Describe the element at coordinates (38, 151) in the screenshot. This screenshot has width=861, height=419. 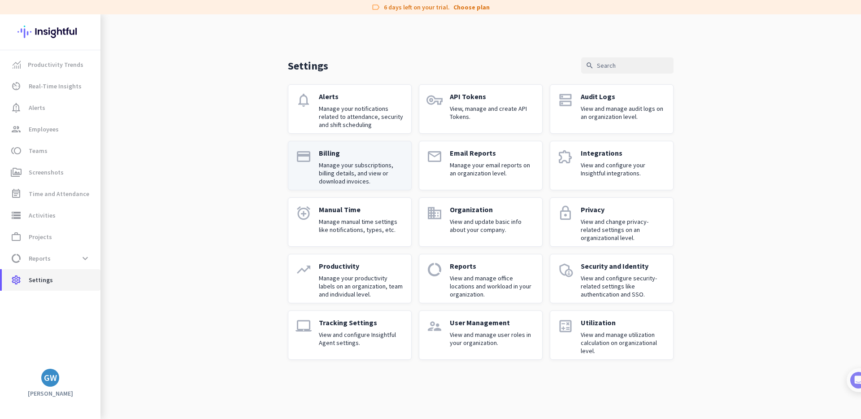
I see `span: Teams` at that location.